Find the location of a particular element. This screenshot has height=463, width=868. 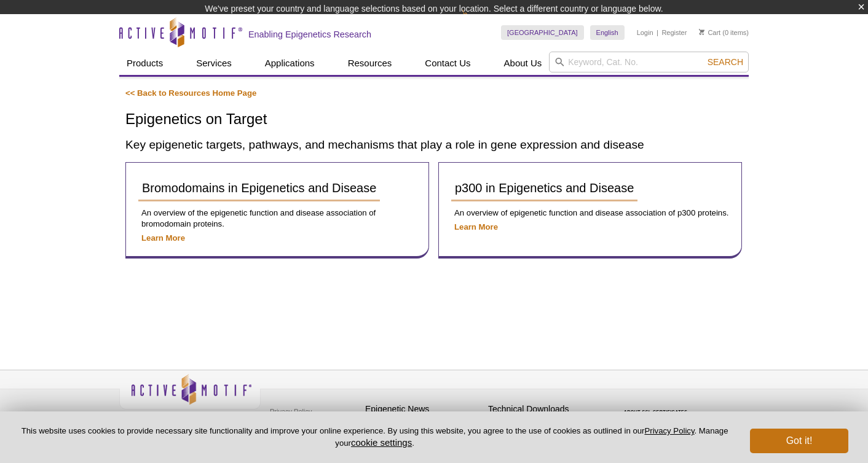

a: Services is located at coordinates (214, 64).